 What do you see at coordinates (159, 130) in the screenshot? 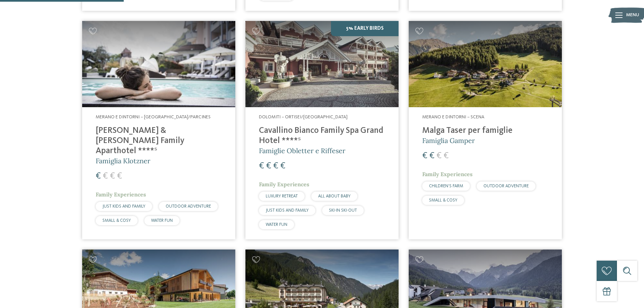
I see `a: Cercate un hotel per famiglie? Qui troverete solo i migliori! Merano e dintorni – [GEOGRAPHIC_DAT...` at bounding box center [159, 130].